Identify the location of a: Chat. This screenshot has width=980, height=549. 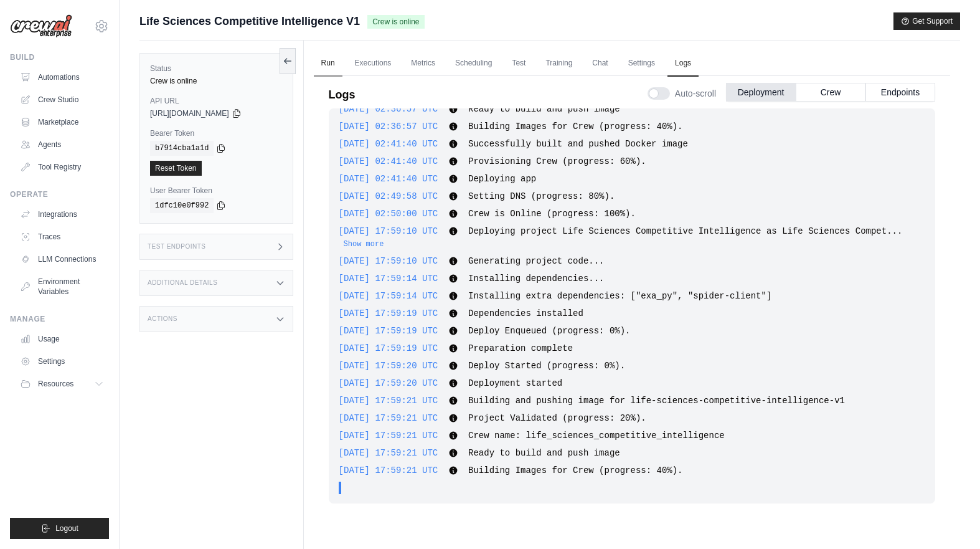
(599, 63).